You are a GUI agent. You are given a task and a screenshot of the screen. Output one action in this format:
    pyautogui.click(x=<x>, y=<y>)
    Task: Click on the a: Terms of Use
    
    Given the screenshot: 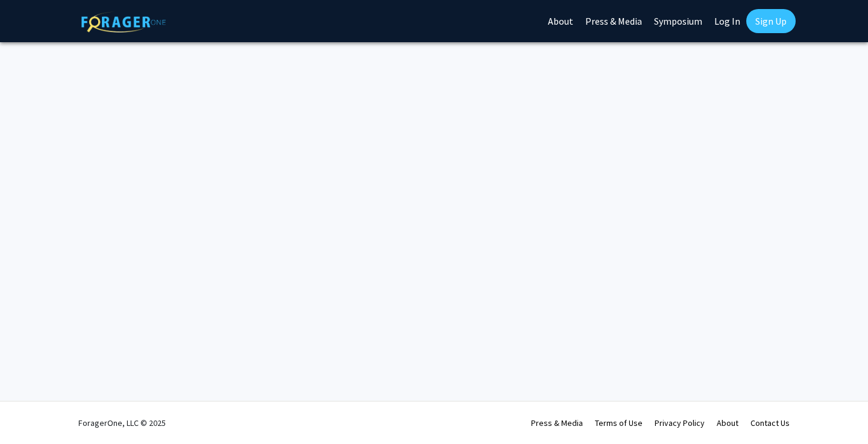 What is the action you would take?
    pyautogui.click(x=619, y=423)
    